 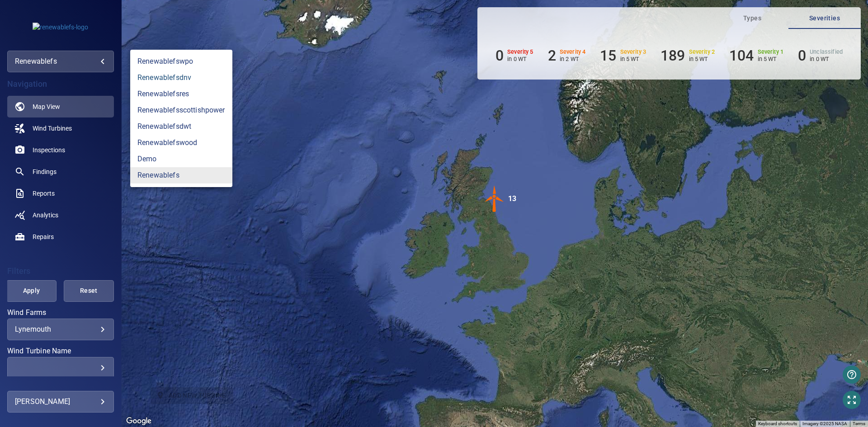 I want to click on a: renewablefsres, so click(x=182, y=94).